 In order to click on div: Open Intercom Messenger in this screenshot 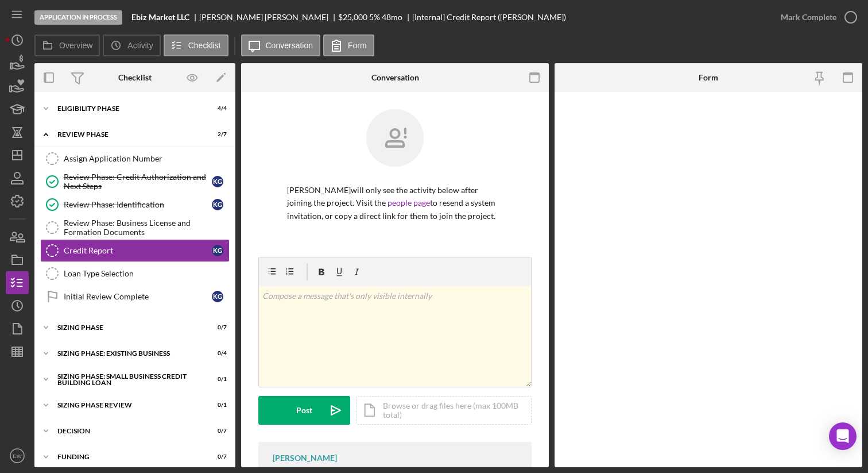, I will do `click(843, 436)`.